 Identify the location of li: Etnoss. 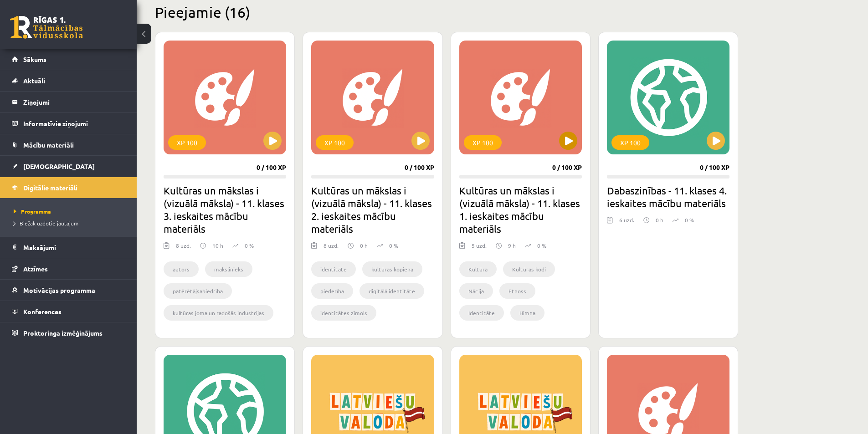
(517, 291).